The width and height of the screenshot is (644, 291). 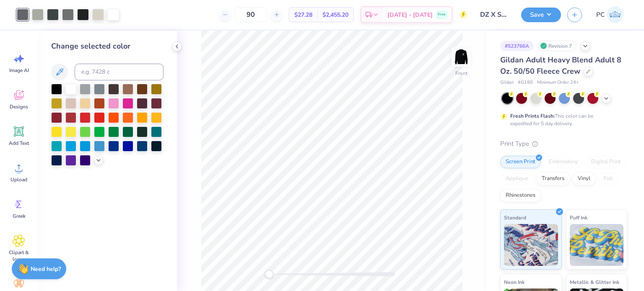 I want to click on div: Accessibility label, so click(x=269, y=275).